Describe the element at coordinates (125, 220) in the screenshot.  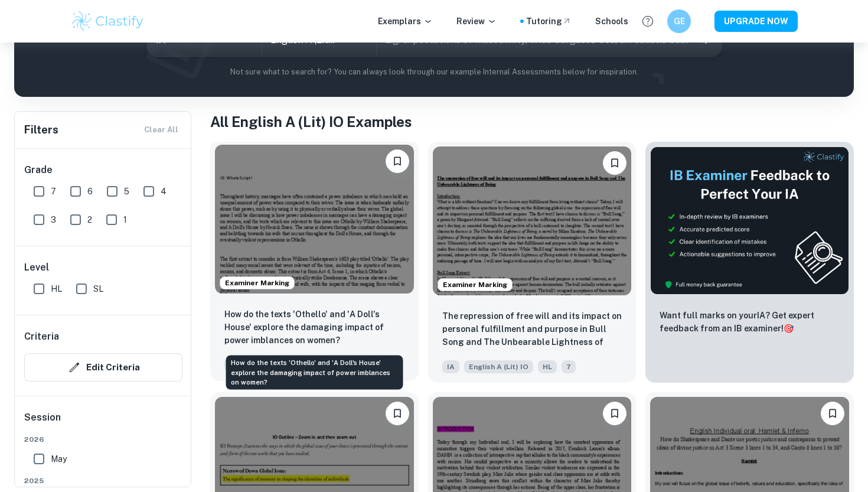
I see `span: 1` at that location.